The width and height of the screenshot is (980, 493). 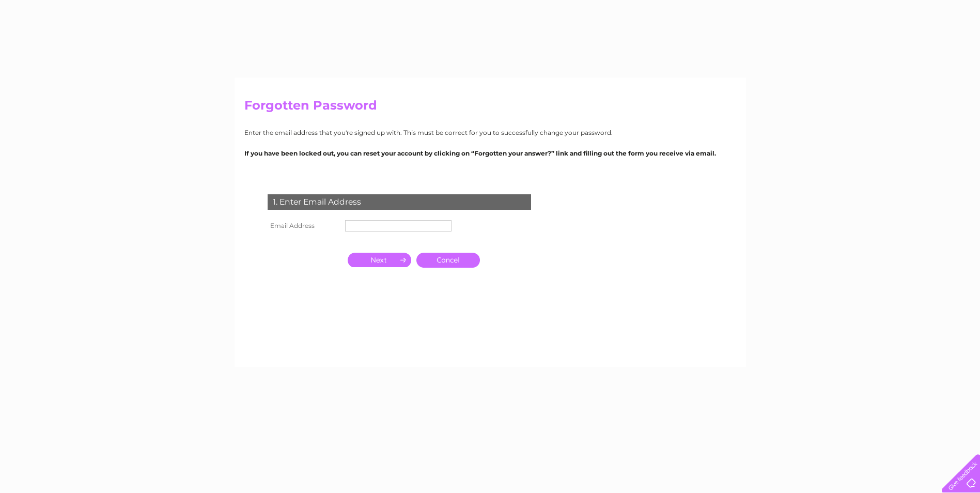 What do you see at coordinates (490, 108) in the screenshot?
I see `h2: Forgotten Password` at bounding box center [490, 108].